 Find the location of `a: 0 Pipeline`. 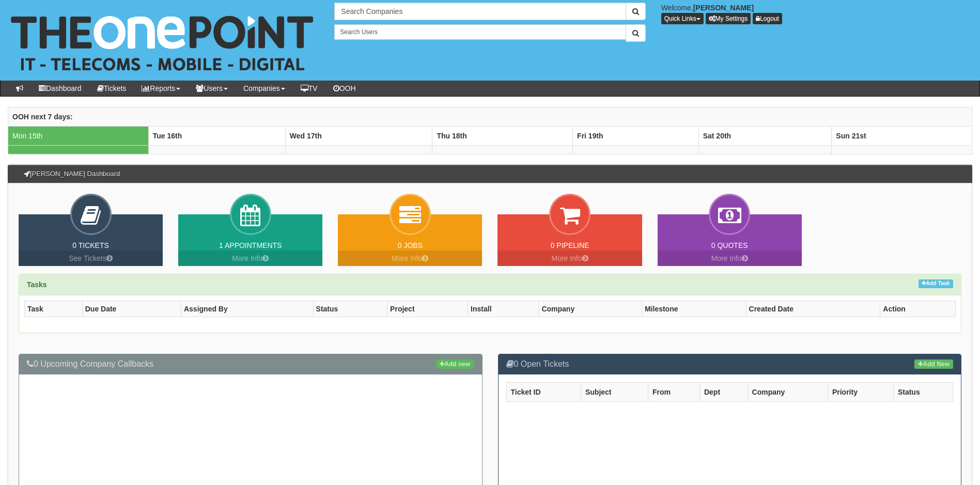

a: 0 Pipeline is located at coordinates (570, 245).